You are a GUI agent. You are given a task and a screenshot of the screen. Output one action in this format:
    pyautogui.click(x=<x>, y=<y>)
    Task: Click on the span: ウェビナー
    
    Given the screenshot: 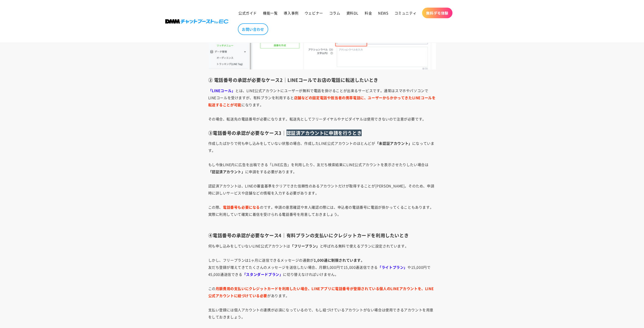 What is the action you would take?
    pyautogui.click(x=314, y=13)
    